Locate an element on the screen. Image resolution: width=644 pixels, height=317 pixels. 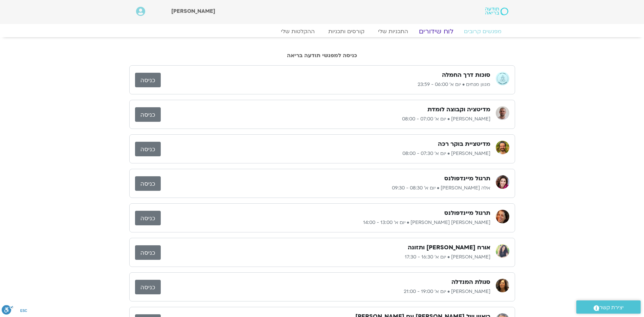
a: ההקלטות שלי is located at coordinates (298, 31).